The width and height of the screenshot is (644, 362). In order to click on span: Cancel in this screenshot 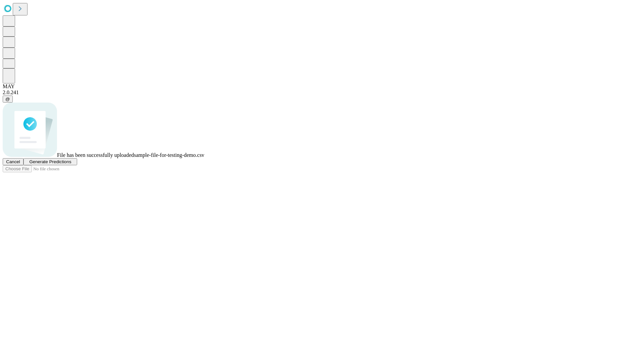, I will do `click(13, 162)`.